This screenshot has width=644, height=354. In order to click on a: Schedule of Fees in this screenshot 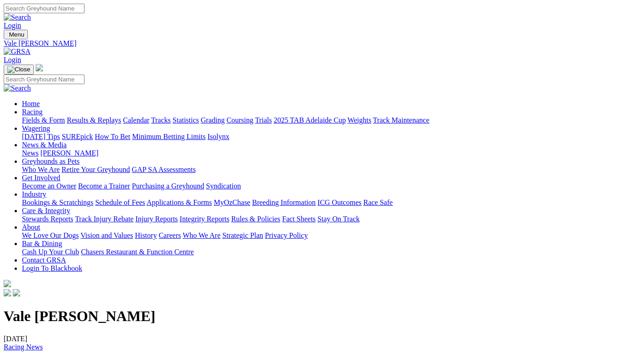, I will do `click(120, 202)`.